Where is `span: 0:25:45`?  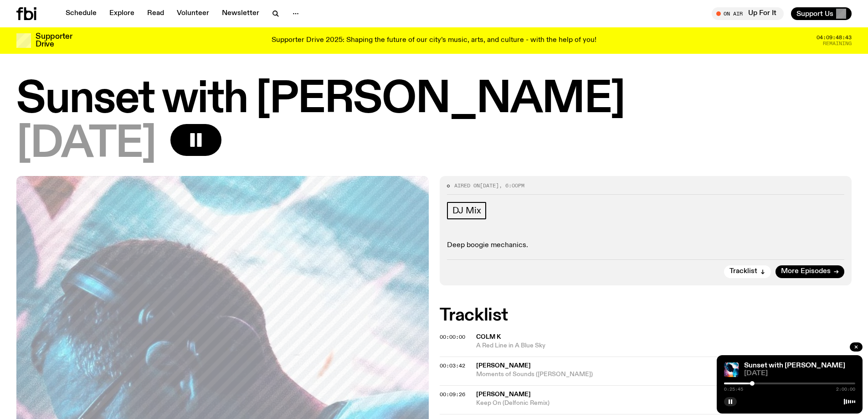 span: 0:25:45 is located at coordinates (734, 389).